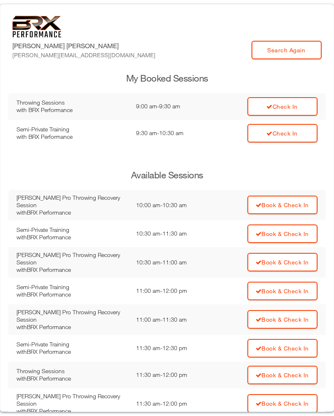  Describe the element at coordinates (37, 26) in the screenshot. I see `img: 6f7da32581c89ca25d665dc3aae533e4f14fe3ef_original.svg` at that location.